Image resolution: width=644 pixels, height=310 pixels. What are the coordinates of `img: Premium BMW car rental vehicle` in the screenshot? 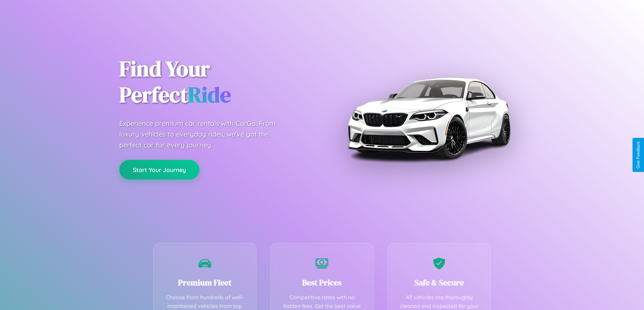 It's located at (429, 118).